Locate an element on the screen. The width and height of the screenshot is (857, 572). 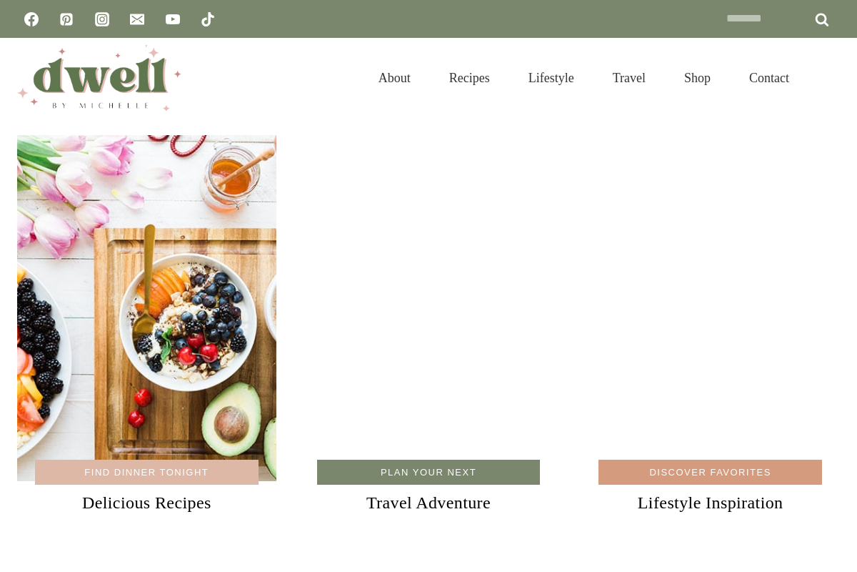
a: Travel is located at coordinates (629, 78).